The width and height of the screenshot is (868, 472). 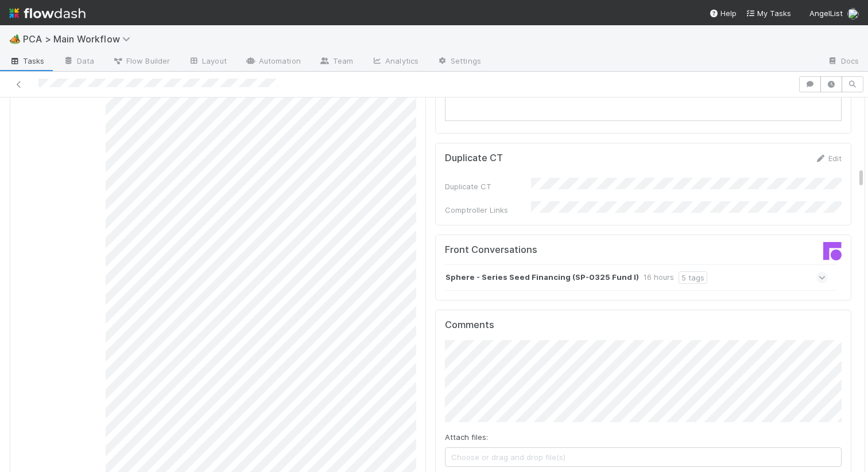 What do you see at coordinates (459, 62) in the screenshot?
I see `a: Settings` at bounding box center [459, 62].